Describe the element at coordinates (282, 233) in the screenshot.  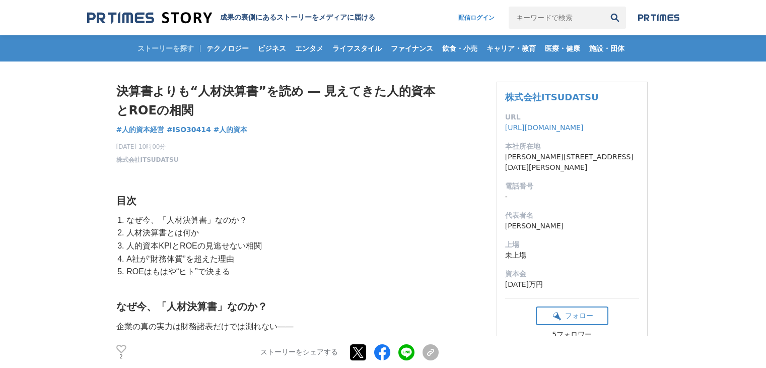
I see `li: 人材決算書とは何か` at that location.